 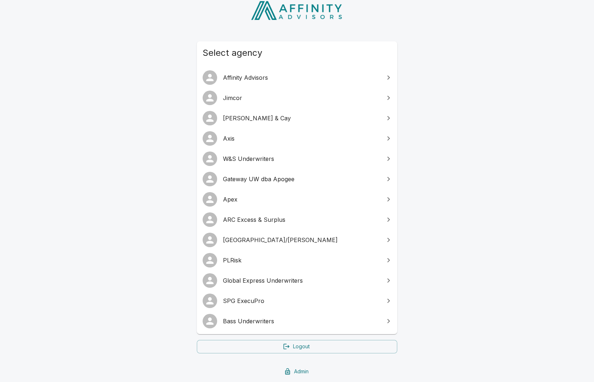 I want to click on a: Admin, so click(x=297, y=372).